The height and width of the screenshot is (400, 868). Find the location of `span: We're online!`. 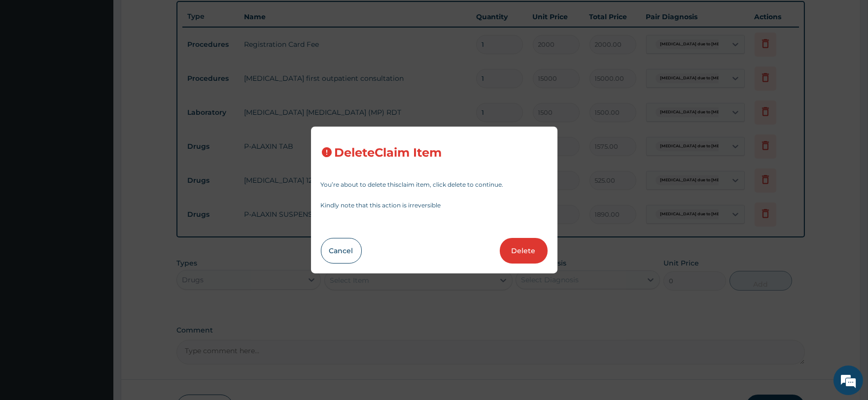

span: We're online! is located at coordinates (96, 174).